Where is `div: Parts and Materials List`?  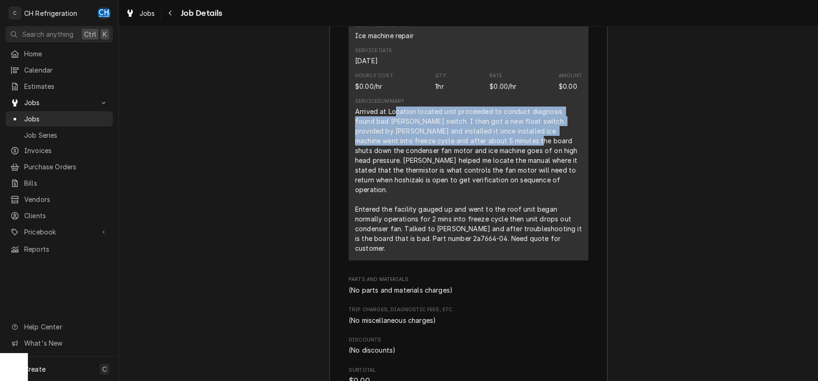 div: Parts and Materials List is located at coordinates (469, 290).